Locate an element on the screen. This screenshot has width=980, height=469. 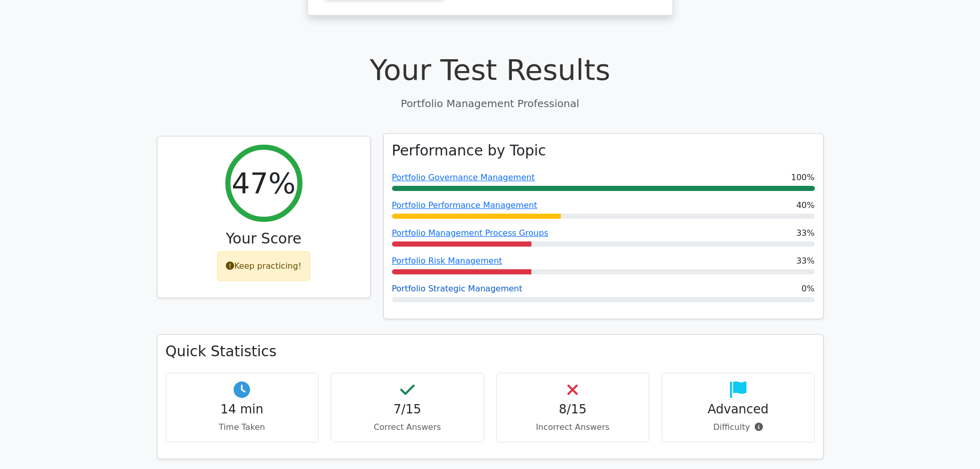
h3: Performance by Topic is located at coordinates (469, 151).